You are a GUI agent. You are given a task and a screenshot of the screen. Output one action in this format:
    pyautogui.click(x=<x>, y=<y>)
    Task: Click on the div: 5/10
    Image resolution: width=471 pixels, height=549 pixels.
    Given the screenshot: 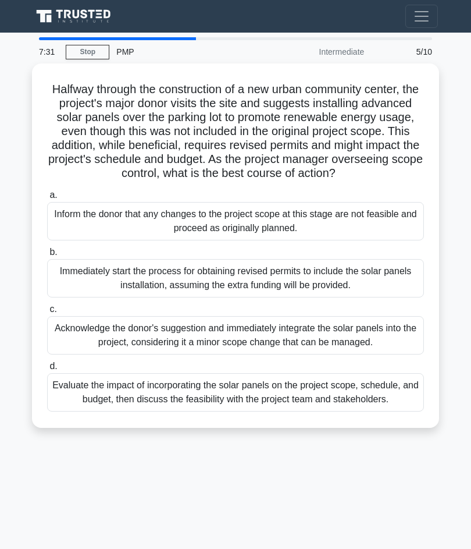 What is the action you would take?
    pyautogui.click(x=405, y=52)
    